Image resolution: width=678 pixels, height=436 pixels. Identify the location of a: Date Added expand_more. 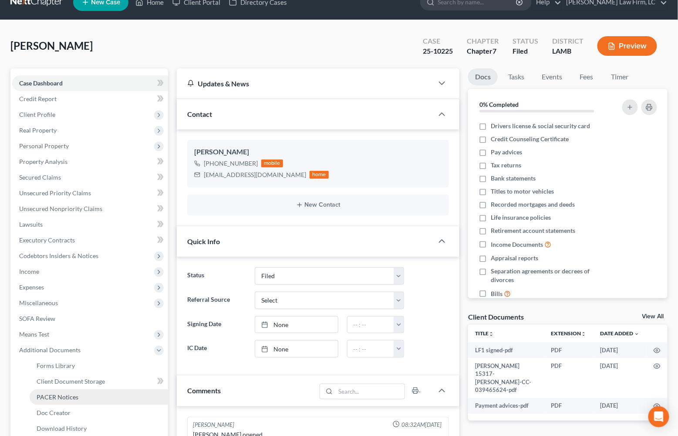
(620, 333).